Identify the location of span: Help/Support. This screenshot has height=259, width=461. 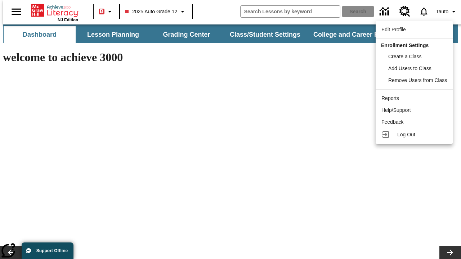
(396, 110).